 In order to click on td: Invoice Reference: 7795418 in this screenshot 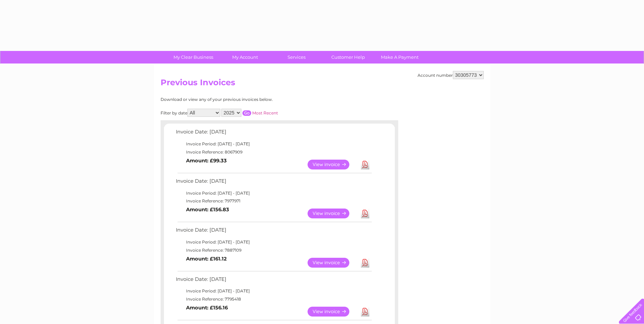, I will do `click(273, 299)`.